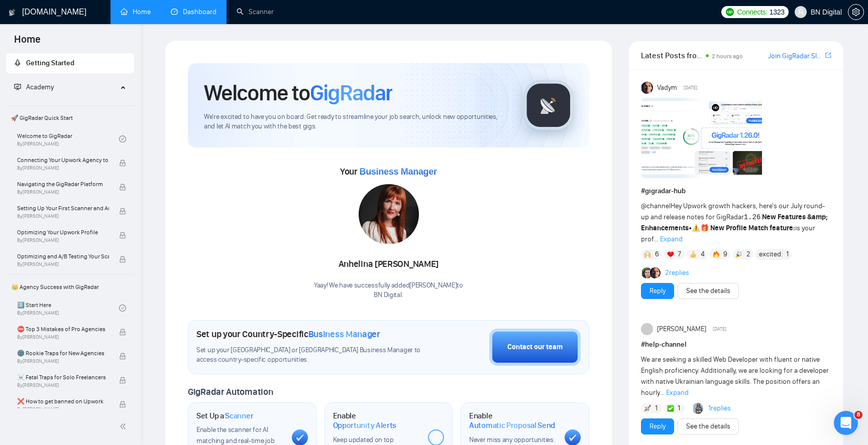 The height and width of the screenshot is (445, 868). Describe the element at coordinates (736, 345) in the screenshot. I see `h1: # help-channel` at that location.